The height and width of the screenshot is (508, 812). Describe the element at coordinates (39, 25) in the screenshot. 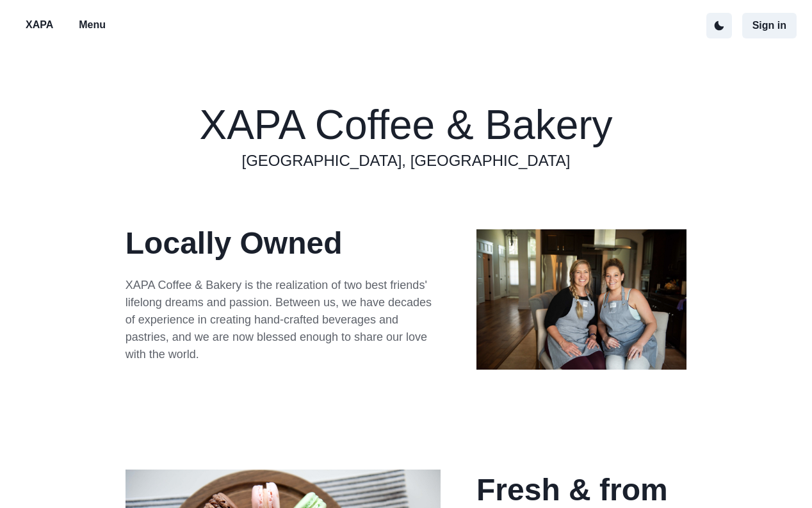

I see `p: XAPA` at that location.